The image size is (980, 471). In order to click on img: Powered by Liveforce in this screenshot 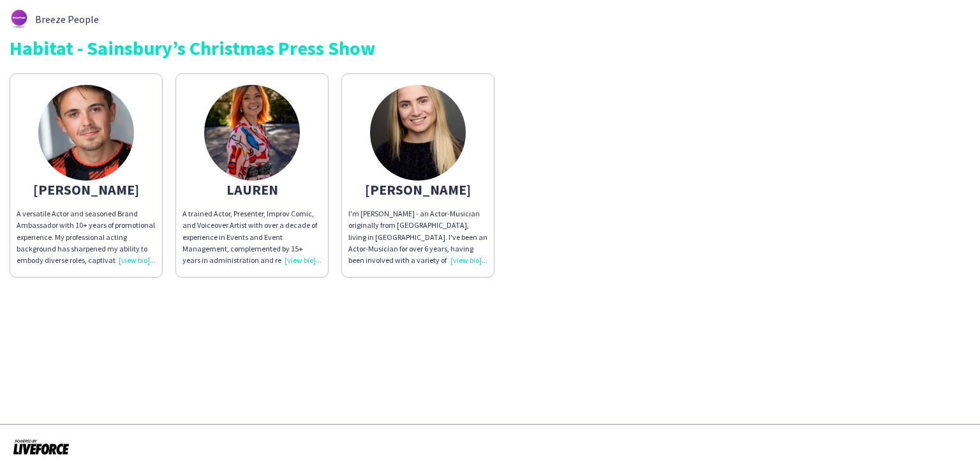, I will do `click(41, 447)`.